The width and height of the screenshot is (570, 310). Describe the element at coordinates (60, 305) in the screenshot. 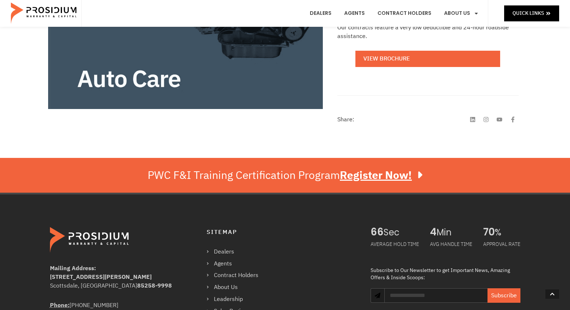

I see `abbr: Phone Number` at that location.